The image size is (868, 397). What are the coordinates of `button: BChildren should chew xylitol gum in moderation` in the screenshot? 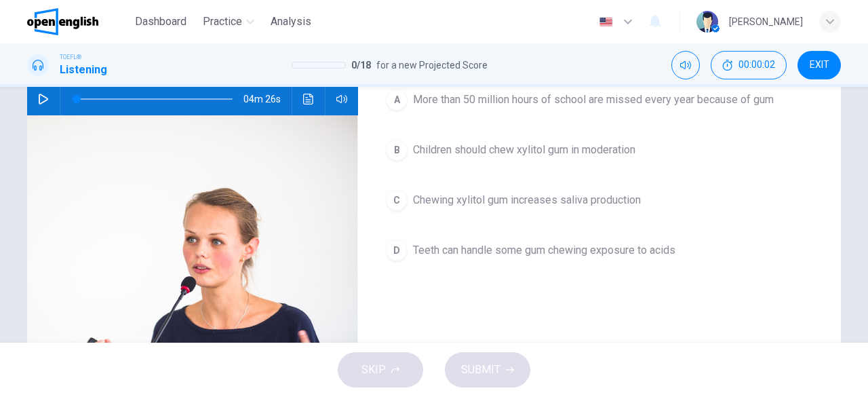 It's located at (599, 150).